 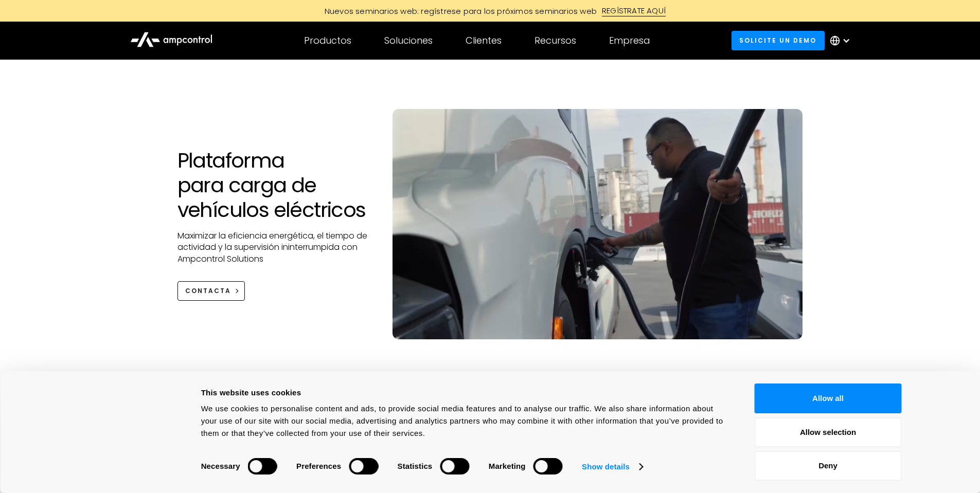 I want to click on strong: Necessary, so click(x=221, y=466).